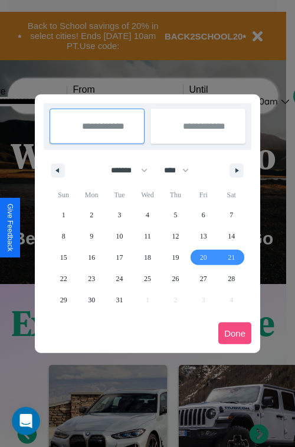 The image size is (295, 447). Describe the element at coordinates (91, 258) in the screenshot. I see `button: 16` at that location.